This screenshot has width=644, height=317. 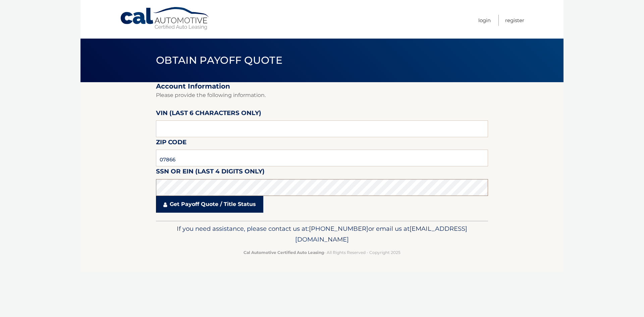 I want to click on label: VIN (last 6 characters only), so click(x=209, y=114).